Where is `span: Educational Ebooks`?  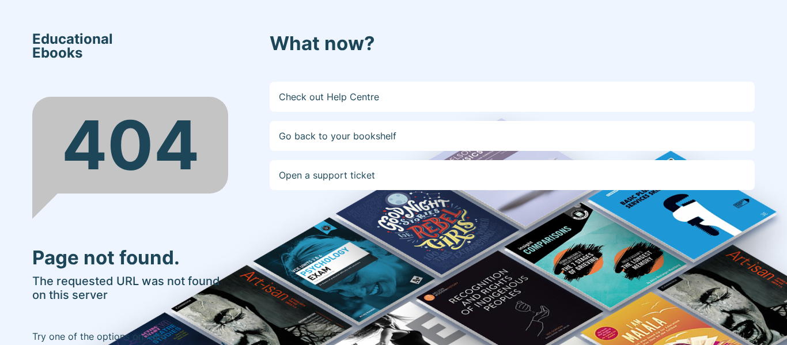 span: Educational Ebooks is located at coordinates (73, 46).